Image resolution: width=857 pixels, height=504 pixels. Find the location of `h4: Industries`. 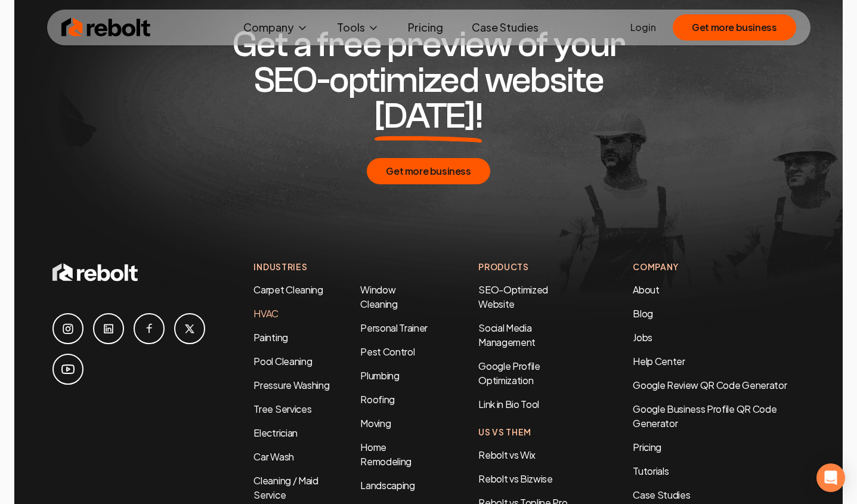

h4: Industries is located at coordinates (342, 266).